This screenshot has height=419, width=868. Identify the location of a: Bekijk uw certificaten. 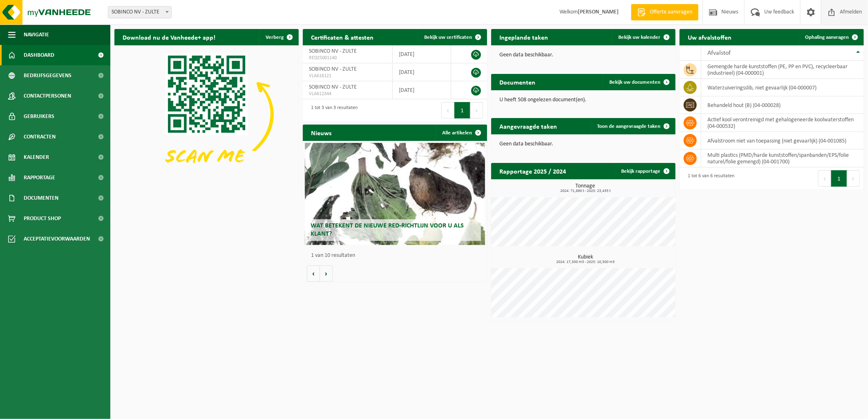
(452, 37).